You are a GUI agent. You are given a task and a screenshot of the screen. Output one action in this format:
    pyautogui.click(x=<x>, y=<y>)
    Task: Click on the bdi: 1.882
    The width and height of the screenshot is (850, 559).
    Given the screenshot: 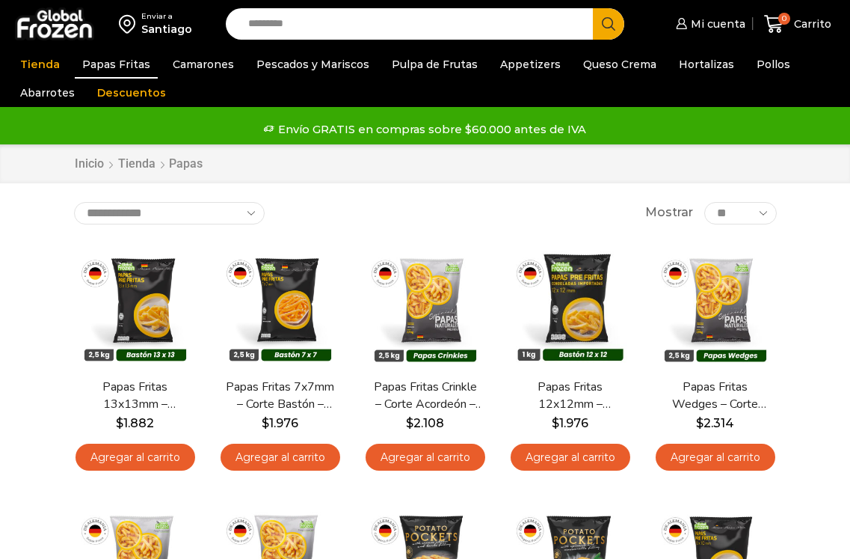 What is the action you would take?
    pyautogui.click(x=135, y=423)
    